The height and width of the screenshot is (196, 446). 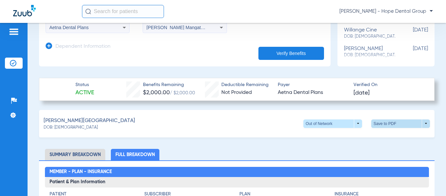 I want to click on div: willange cine, so click(x=369, y=33).